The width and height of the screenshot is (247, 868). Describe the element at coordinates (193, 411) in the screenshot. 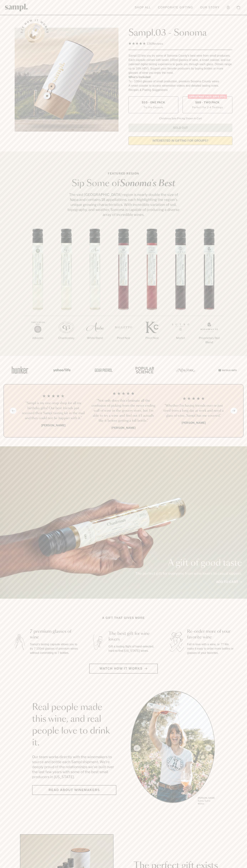

I see `h3: “Whether I'm having friends over or just tired from a long day at work and need a glass of wine, ...` at that location.